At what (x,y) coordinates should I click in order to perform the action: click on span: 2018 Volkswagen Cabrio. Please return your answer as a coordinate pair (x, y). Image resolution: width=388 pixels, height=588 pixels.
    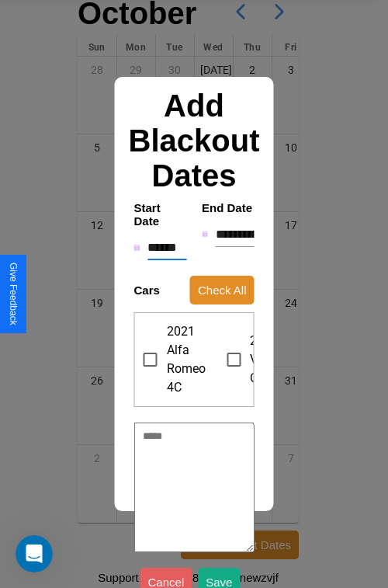
    Looking at the image, I should click on (284, 360).